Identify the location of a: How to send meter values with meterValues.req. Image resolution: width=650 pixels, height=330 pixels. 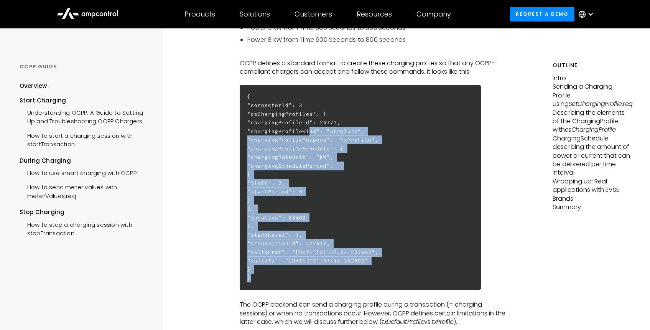
(84, 191).